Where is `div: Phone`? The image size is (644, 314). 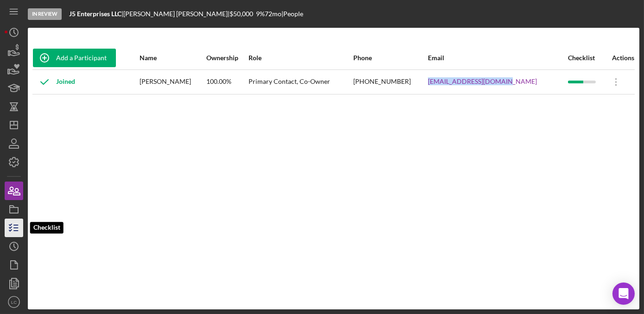 div: Phone is located at coordinates (390, 58).